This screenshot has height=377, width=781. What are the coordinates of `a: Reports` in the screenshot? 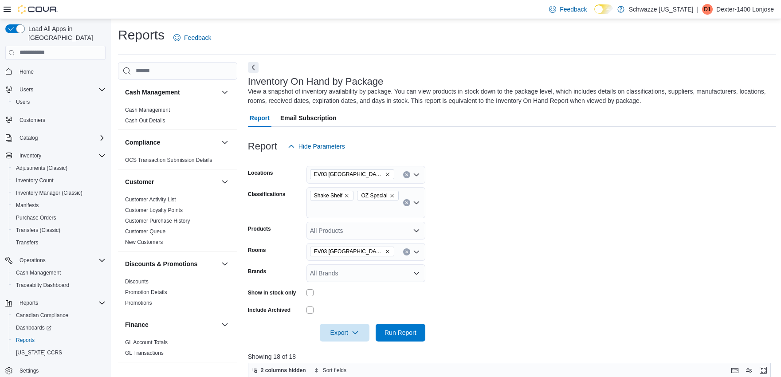 It's located at (25, 340).